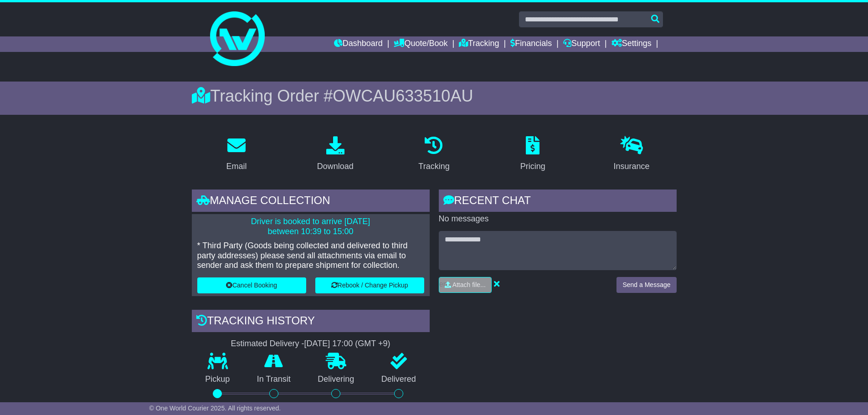 This screenshot has width=868, height=415. Describe the element at coordinates (311, 344) in the screenshot. I see `div: Estimated Delivery -` at that location.